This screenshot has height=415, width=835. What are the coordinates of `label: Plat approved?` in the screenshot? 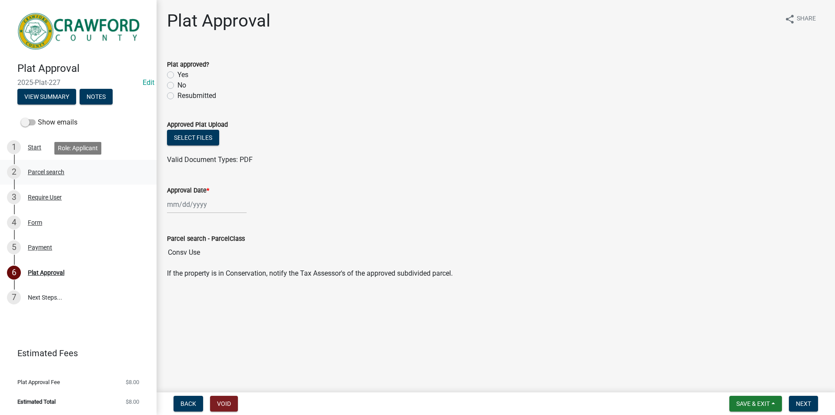 It's located at (188, 65).